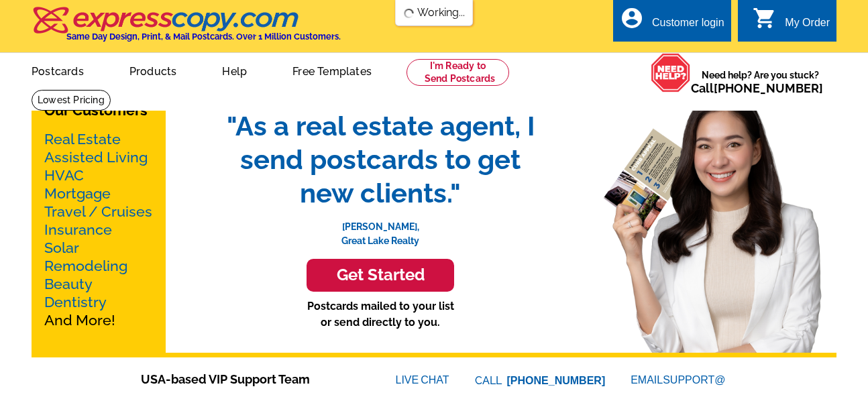 This screenshot has height=401, width=868. I want to click on a: Get Started, so click(380, 275).